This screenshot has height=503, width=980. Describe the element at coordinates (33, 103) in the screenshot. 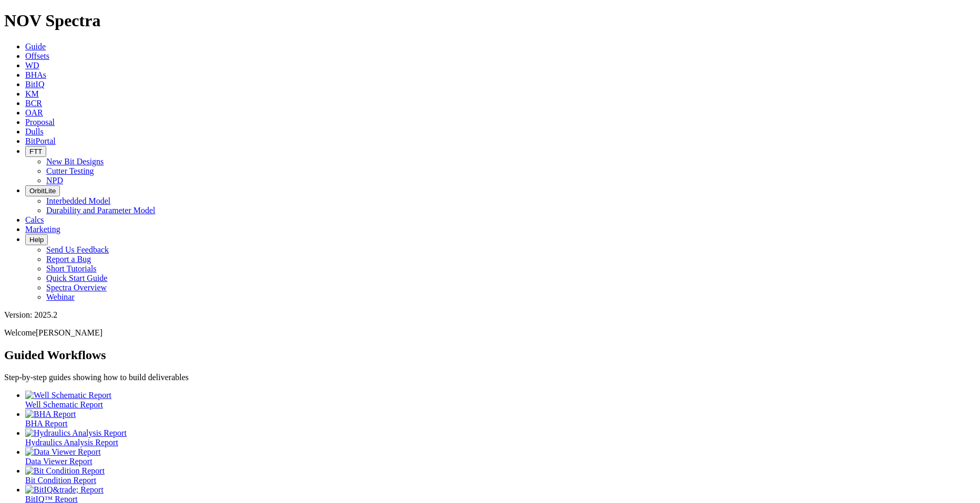

I see `a: BCR` at that location.